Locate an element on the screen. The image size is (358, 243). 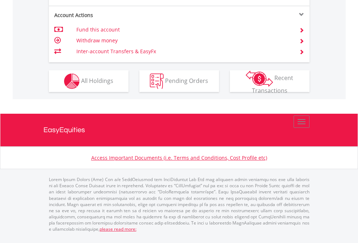
a: EasyEquities is located at coordinates (179, 130).